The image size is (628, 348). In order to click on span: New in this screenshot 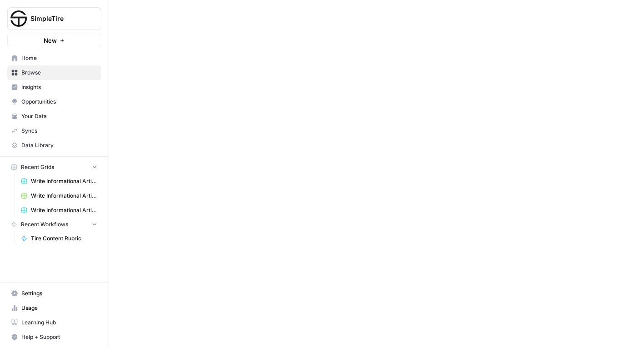, I will do `click(50, 40)`.